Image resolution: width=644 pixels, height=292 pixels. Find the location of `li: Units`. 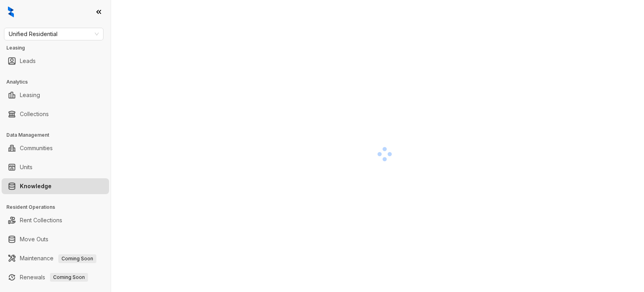

li: Units is located at coordinates (55, 167).